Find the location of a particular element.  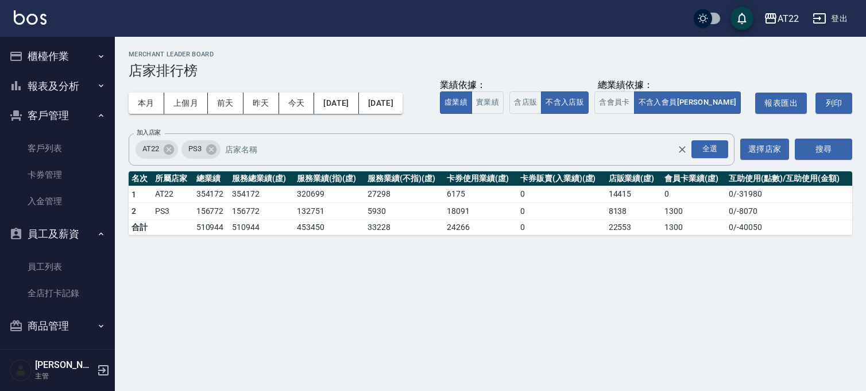

td: 0 / -8070 is located at coordinates (789, 211).